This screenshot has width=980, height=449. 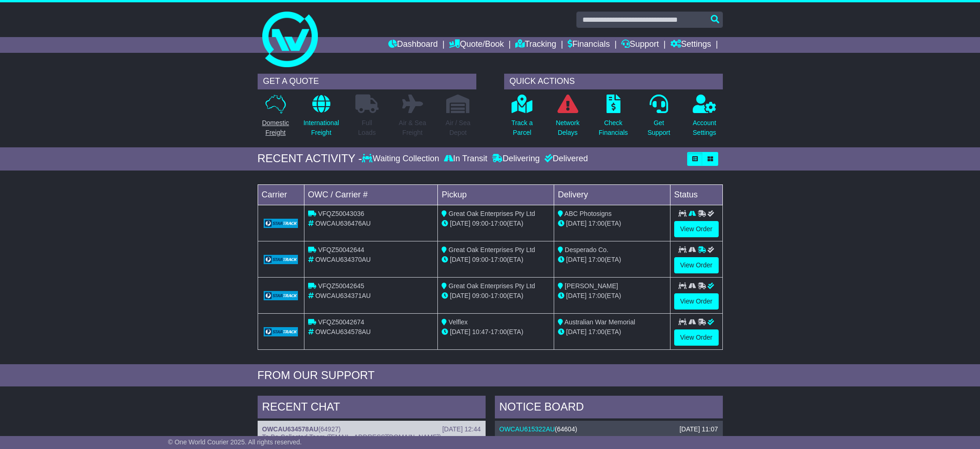 What do you see at coordinates (612, 195) in the screenshot?
I see `td: Delivery` at bounding box center [612, 195].